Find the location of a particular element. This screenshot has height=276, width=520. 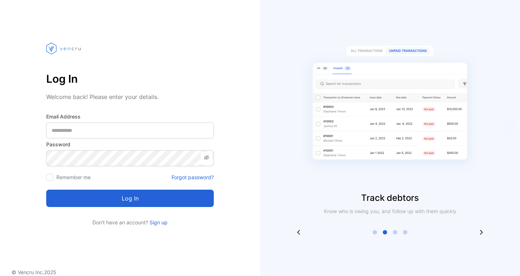

p: Don't have an account? is located at coordinates (130, 222).